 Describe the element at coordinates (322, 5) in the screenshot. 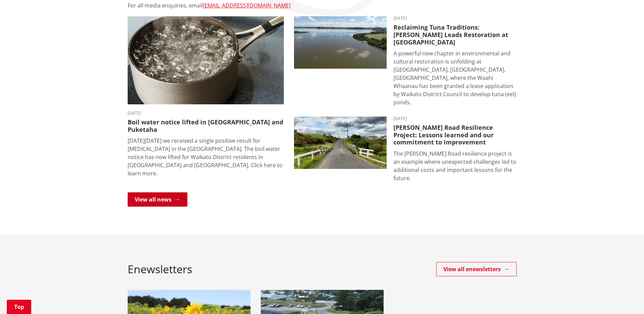

I see `p: For all media enquiries, email` at that location.